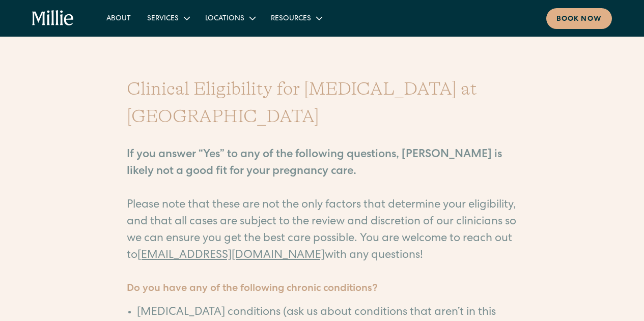 This screenshot has width=644, height=321. What do you see at coordinates (119, 18) in the screenshot?
I see `a: About` at bounding box center [119, 18].